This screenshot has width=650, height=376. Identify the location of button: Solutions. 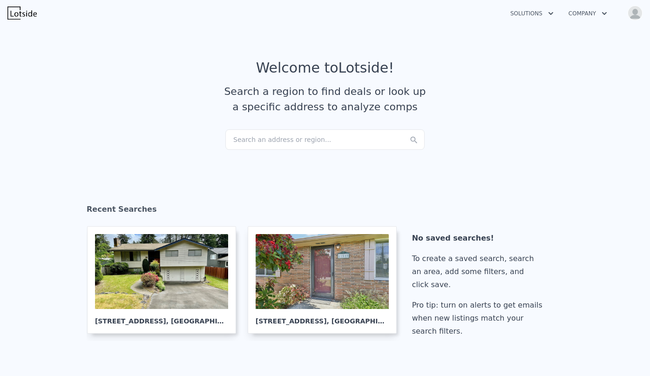
(532, 13).